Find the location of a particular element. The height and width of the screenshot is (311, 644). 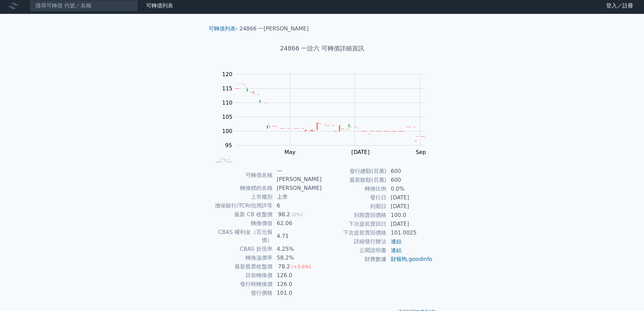

td: 到期日 is located at coordinates (354, 206).